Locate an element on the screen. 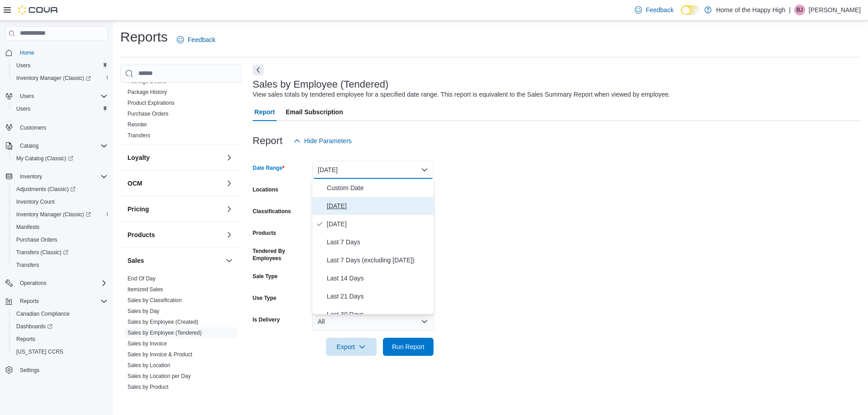  a: Itemized Sales is located at coordinates (145, 290).